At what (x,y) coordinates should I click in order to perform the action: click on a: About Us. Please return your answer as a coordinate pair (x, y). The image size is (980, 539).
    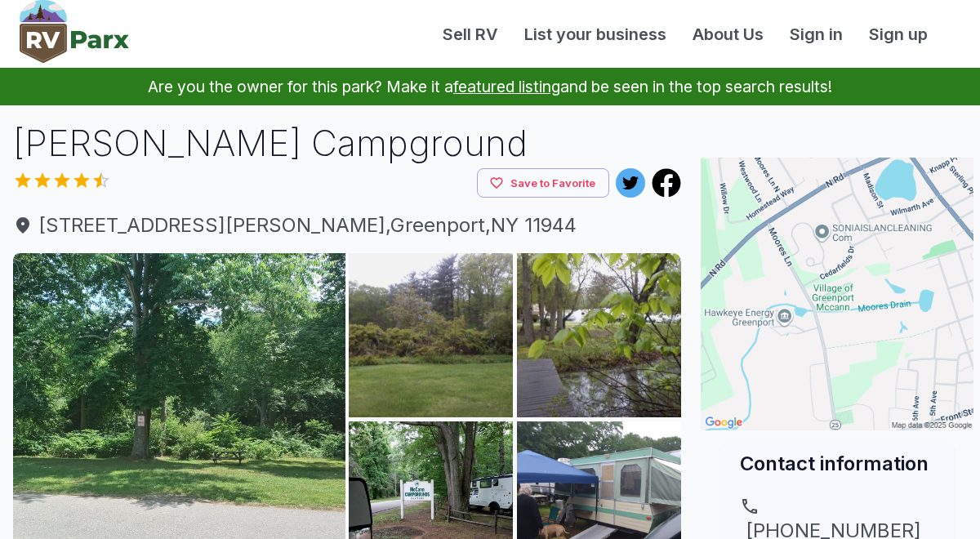
    Looking at the image, I should click on (728, 34).